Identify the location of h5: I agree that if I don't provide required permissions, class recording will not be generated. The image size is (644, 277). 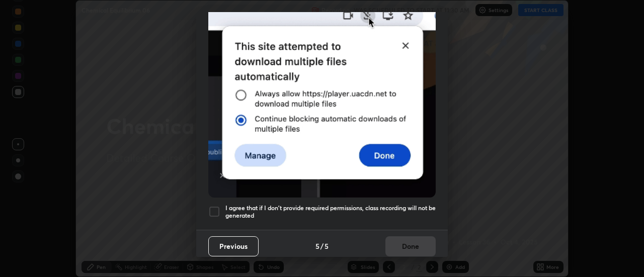
(330, 212).